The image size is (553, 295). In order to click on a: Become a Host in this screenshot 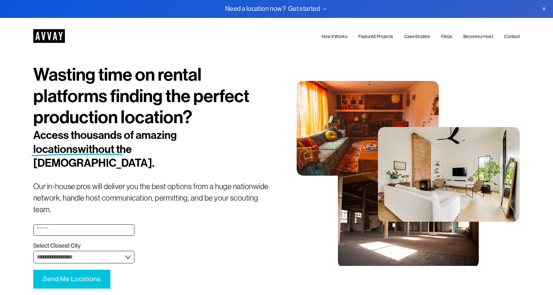, I will do `click(478, 36)`.